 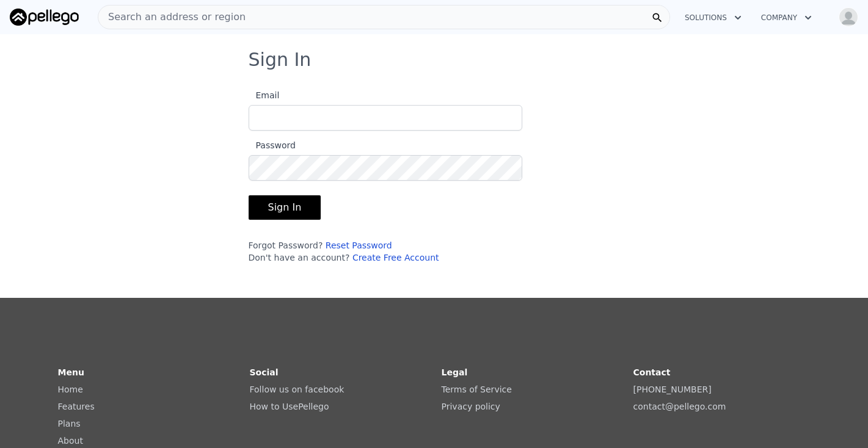 I want to click on a: Create Free Account, so click(x=396, y=257).